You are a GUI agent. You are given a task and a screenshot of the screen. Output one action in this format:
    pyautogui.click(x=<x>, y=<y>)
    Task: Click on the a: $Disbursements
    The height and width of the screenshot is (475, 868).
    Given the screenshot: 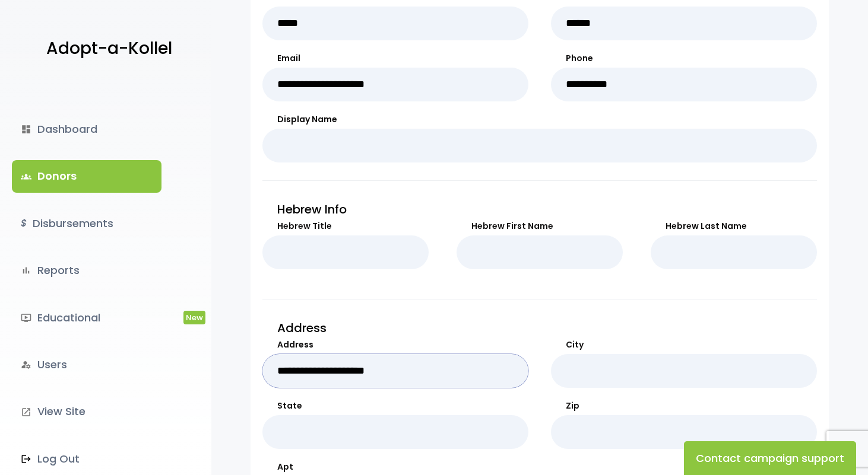 What is the action you would take?
    pyautogui.click(x=86, y=224)
    